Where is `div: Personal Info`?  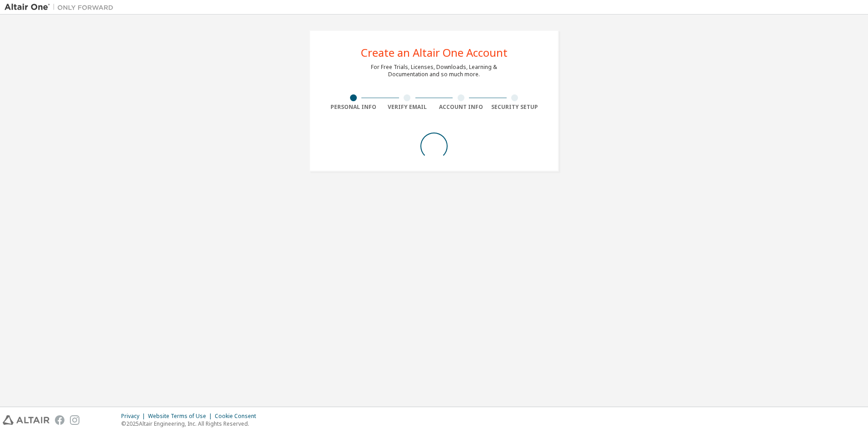
div: Personal Info is located at coordinates (354, 107).